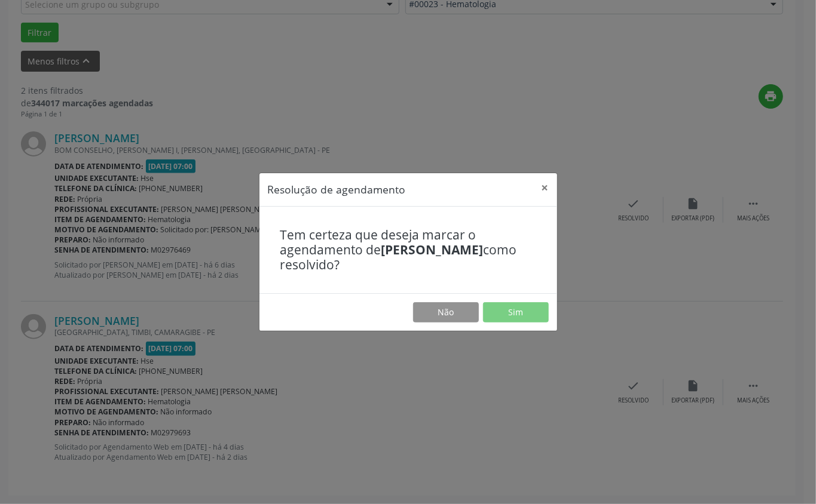 This screenshot has width=816, height=504. Describe the element at coordinates (545, 188) in the screenshot. I see `button: Close` at that location.